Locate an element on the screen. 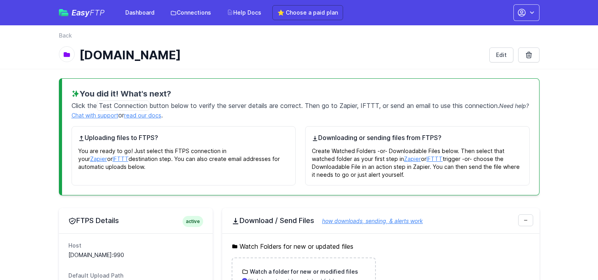  p: You are ready to go! Just select this FTPS connection in your or destination step. You can also c... is located at coordinates (184, 157).